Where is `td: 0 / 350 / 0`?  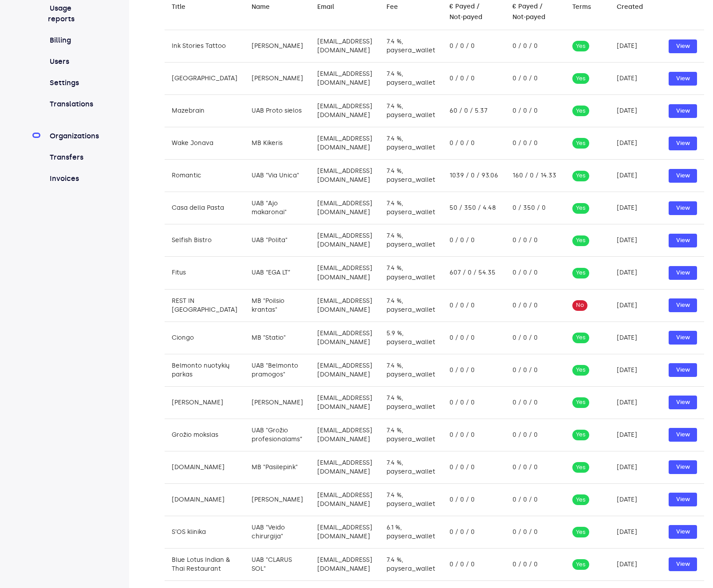
td: 0 / 350 / 0 is located at coordinates (535, 208).